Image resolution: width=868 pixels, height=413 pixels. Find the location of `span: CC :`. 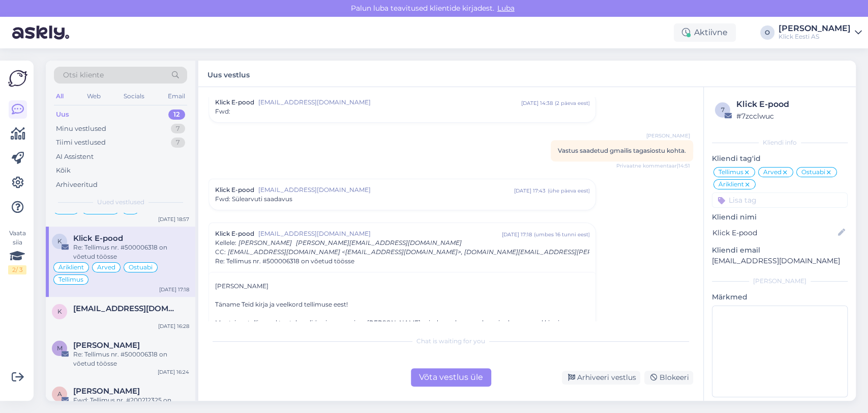

span: CC : is located at coordinates (220, 252).